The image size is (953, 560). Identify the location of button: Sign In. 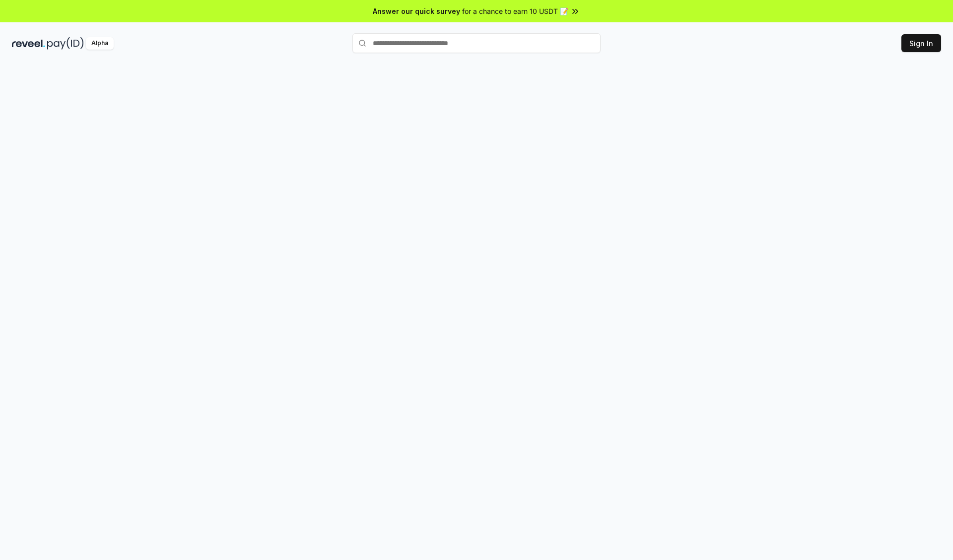
(922, 43).